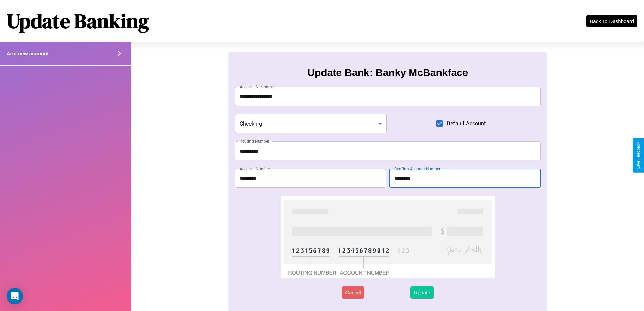 The image size is (644, 311). Describe the element at coordinates (387, 73) in the screenshot. I see `h3: Update Bank: Banky McBankface` at that location.